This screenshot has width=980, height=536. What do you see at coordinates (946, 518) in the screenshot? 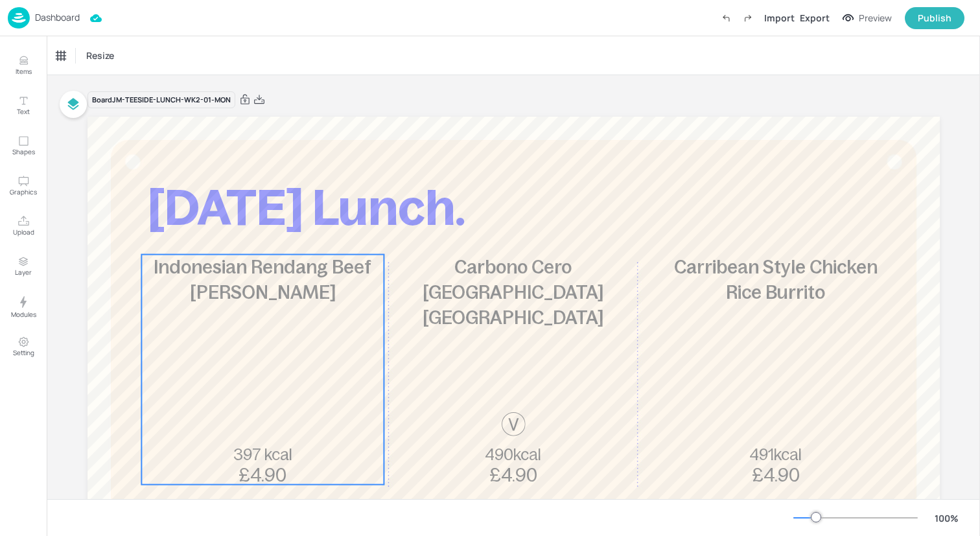
I see `div: 100 %` at bounding box center [946, 518].